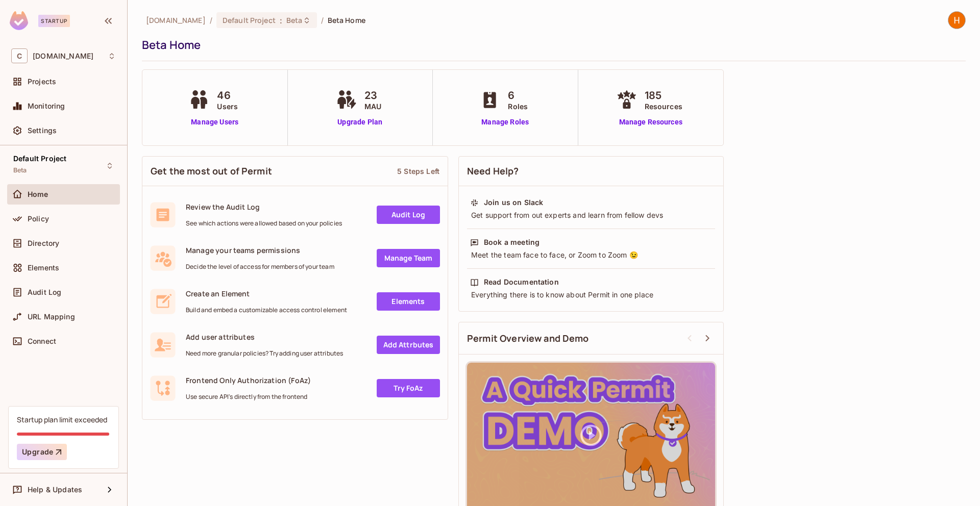 The image size is (980, 506). Describe the element at coordinates (551, 45) in the screenshot. I see `div: Beta Home` at that location.